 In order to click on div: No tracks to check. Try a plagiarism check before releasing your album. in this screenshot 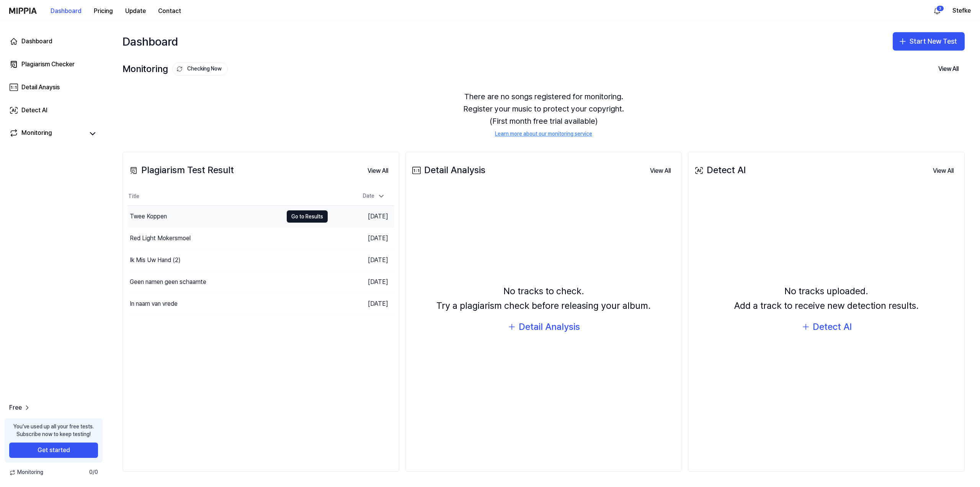, I will do `click(543, 298)`.